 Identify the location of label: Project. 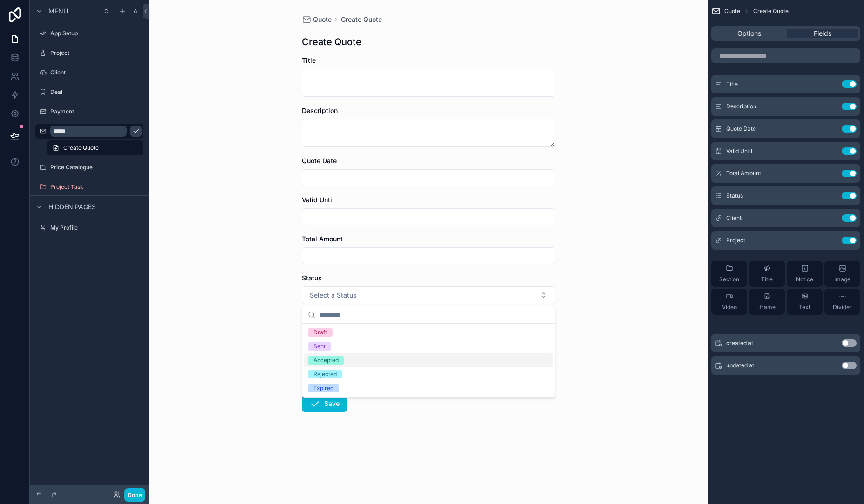
(96, 53).